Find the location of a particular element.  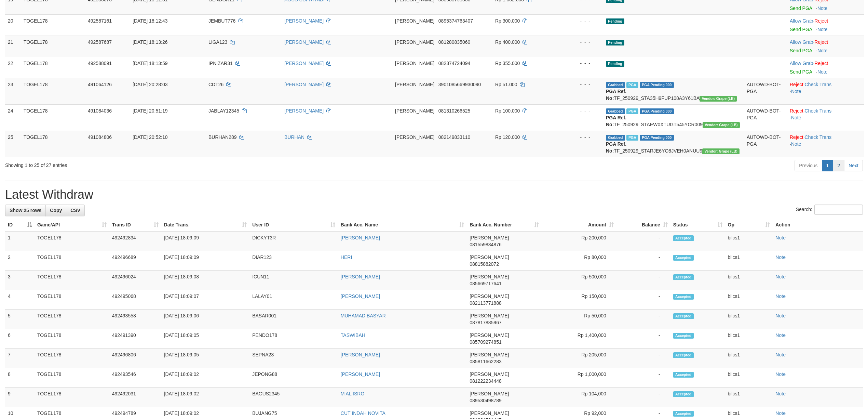

td: 492493558 is located at coordinates (135, 319).